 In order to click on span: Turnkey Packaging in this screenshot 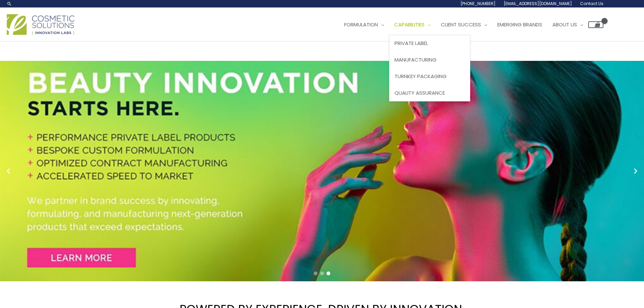, I will do `click(421, 76)`.